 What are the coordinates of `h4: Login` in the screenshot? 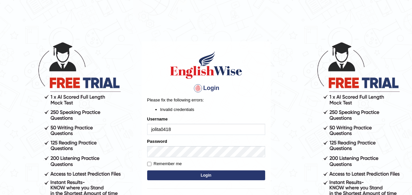 It's located at (206, 88).